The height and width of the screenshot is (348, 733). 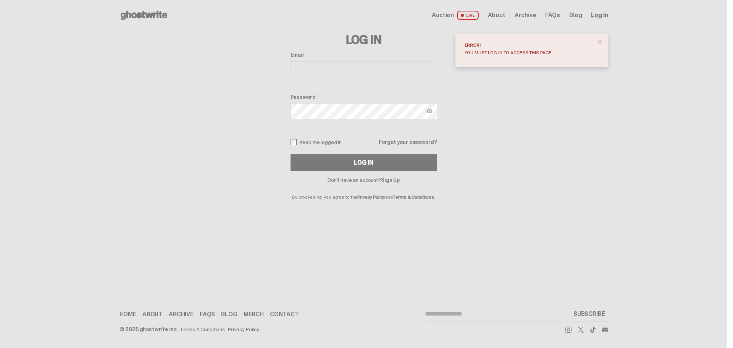 What do you see at coordinates (364, 55) in the screenshot?
I see `label: Email` at bounding box center [364, 55].